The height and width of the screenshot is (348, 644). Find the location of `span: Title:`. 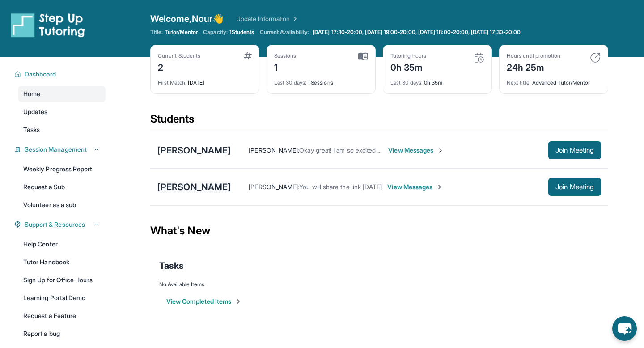

span: Title: is located at coordinates (157, 32).